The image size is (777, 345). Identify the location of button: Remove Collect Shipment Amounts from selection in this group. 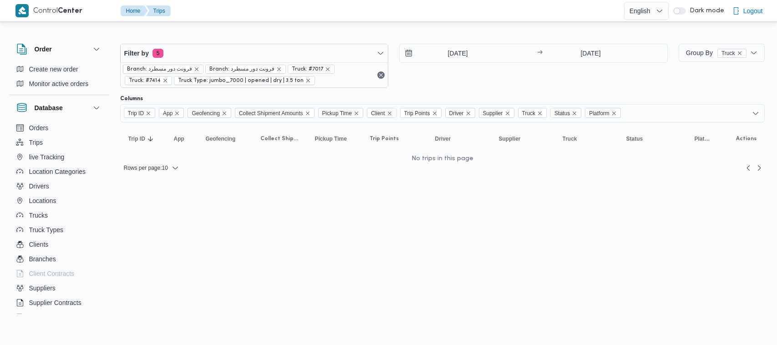
(308, 113).